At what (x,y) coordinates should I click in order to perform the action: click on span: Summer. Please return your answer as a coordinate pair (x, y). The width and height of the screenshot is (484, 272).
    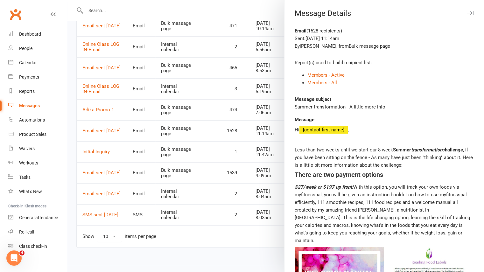
    Looking at the image, I should click on (402, 150).